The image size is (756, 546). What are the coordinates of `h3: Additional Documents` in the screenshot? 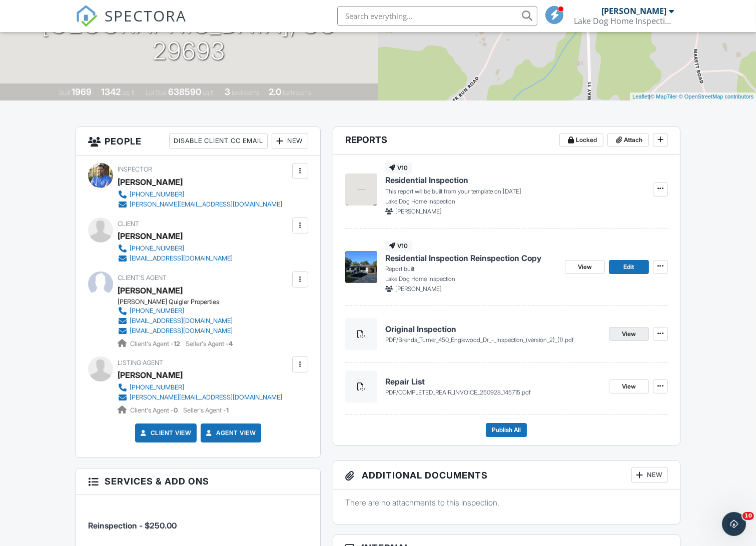 It's located at (506, 475).